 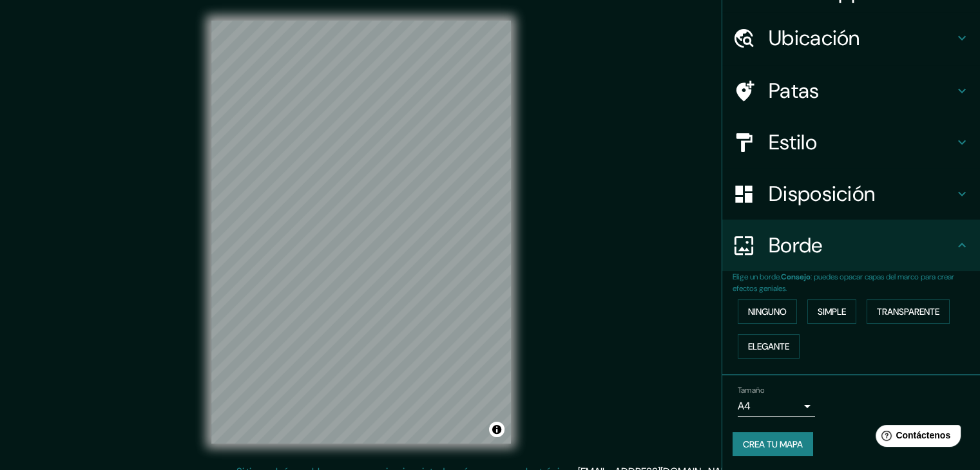 What do you see at coordinates (793, 143) in the screenshot?
I see `font: Estilo` at bounding box center [793, 143].